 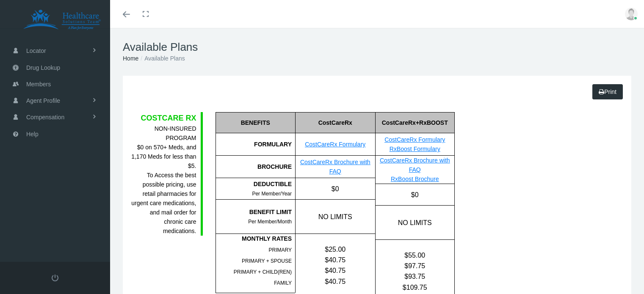 What do you see at coordinates (631, 14) in the screenshot?
I see `img: user-placeholder.jpg` at bounding box center [631, 14].